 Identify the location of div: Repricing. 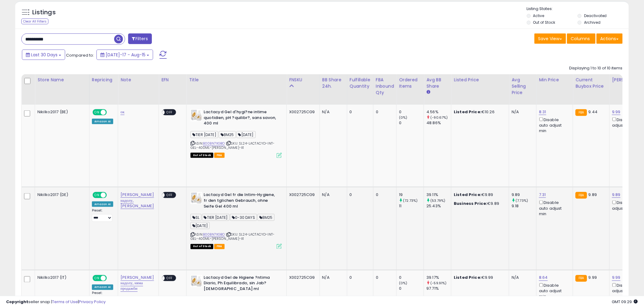
(104, 80).